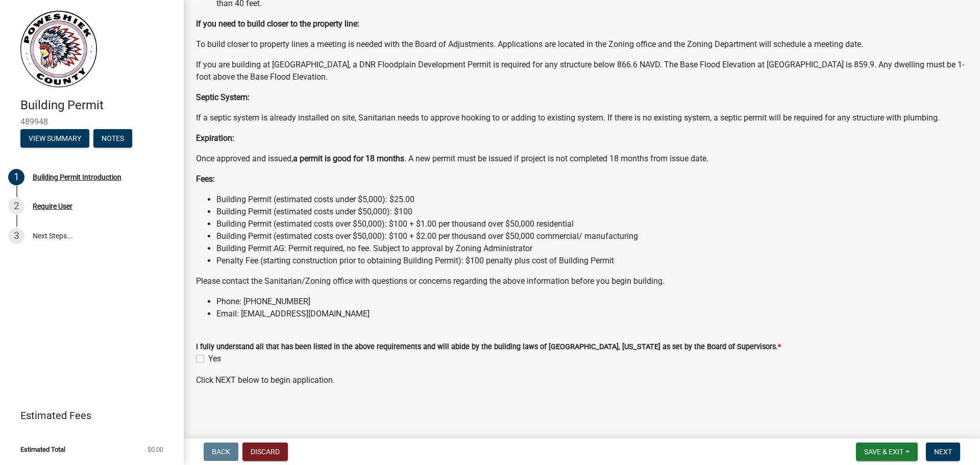 This screenshot has width=980, height=465. I want to click on span: 489948, so click(92, 121).